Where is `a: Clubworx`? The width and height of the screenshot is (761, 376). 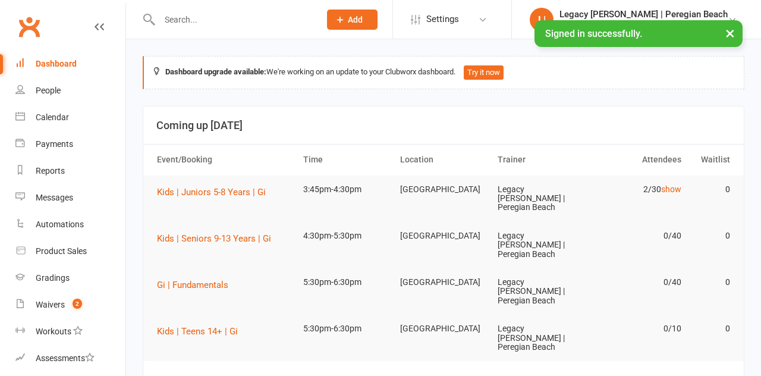
a: Clubworx is located at coordinates (29, 27).